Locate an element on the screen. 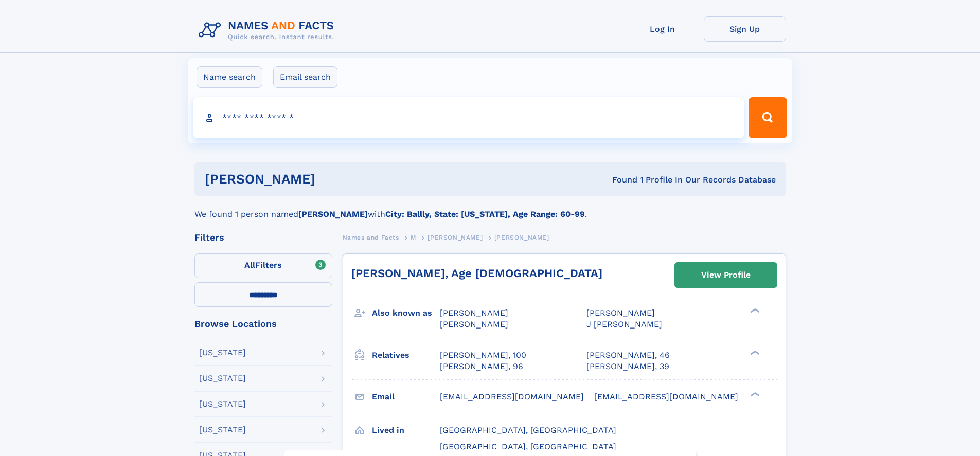 The height and width of the screenshot is (456, 980). a: View Profile is located at coordinates (725, 275).